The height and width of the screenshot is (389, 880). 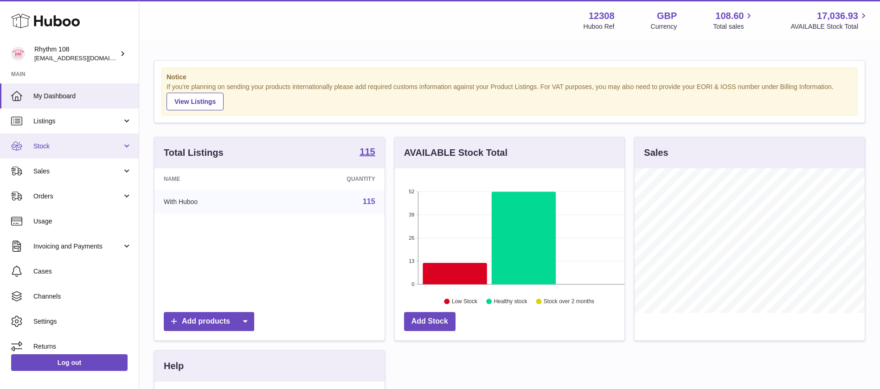 I want to click on img: orders@rhythm108.com, so click(x=18, y=54).